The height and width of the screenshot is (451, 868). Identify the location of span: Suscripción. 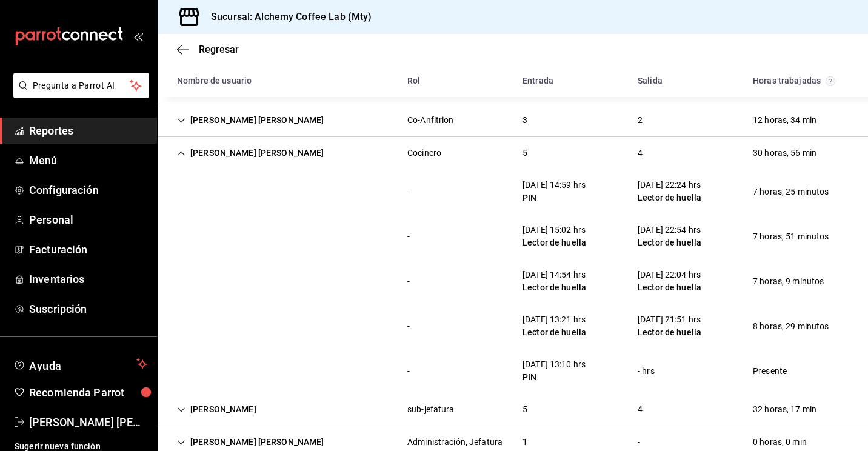
(88, 309).